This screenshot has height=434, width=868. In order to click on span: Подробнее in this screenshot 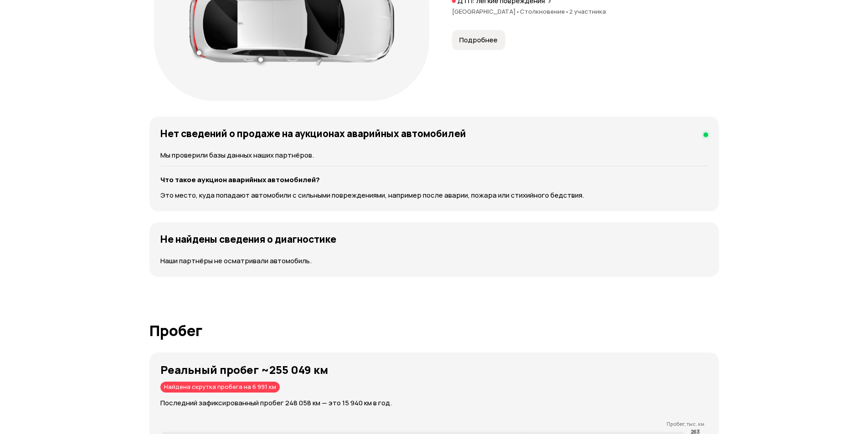, I will do `click(478, 40)`.